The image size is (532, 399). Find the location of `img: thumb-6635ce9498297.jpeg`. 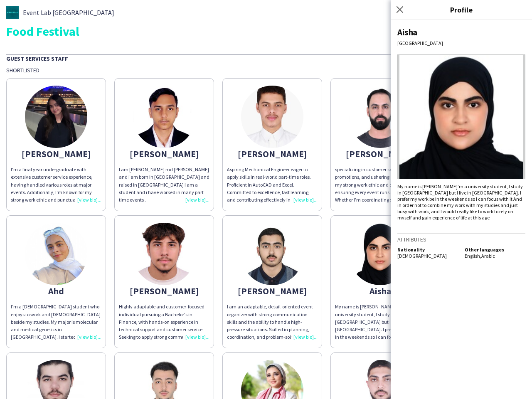

img: thumb-6635ce9498297.jpeg is located at coordinates (165, 254).